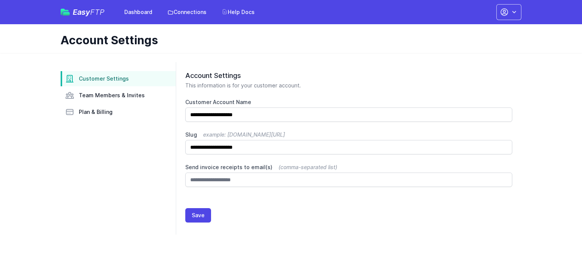 The image size is (582, 263). What do you see at coordinates (349, 76) in the screenshot?
I see `h2: Account Settings` at bounding box center [349, 76].